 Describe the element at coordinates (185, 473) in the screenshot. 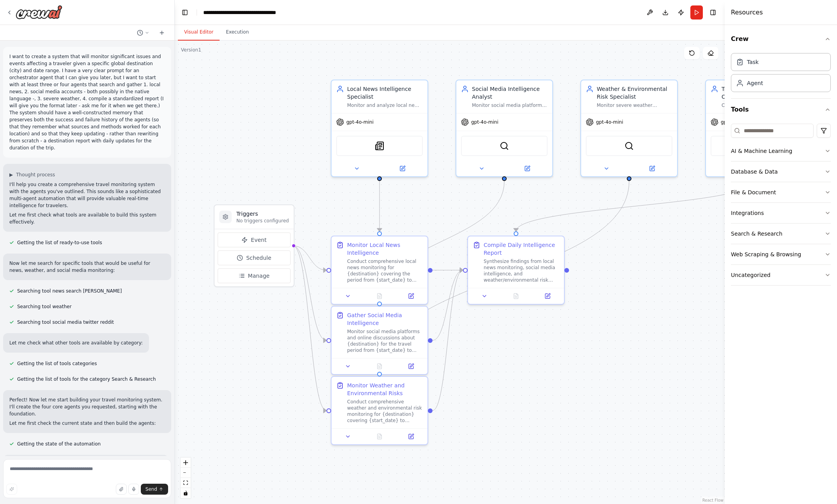

I see `button: zoom out` at that location.